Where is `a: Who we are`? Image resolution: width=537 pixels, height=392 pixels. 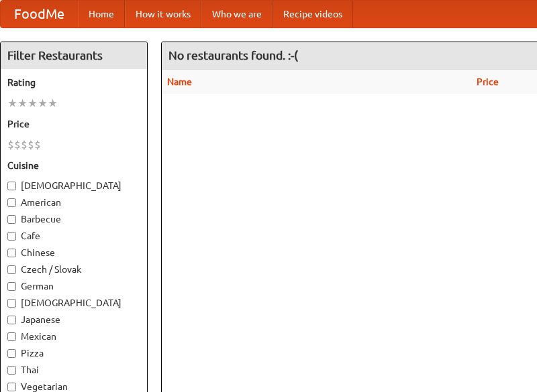
a: Who we are is located at coordinates (237, 14).